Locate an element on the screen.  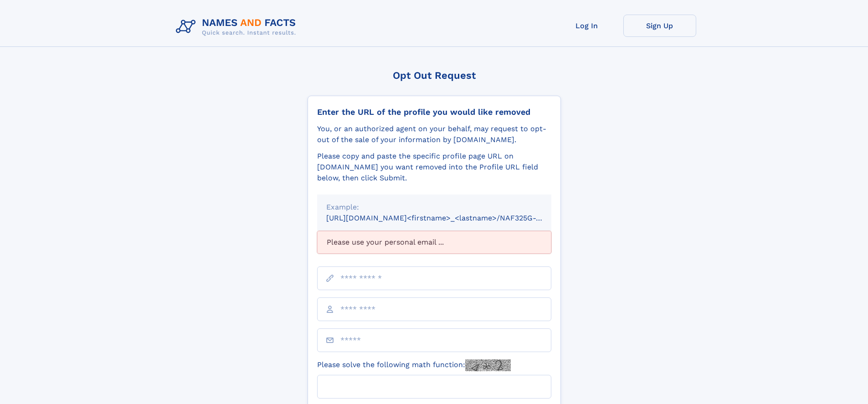
div: Opt Out Request is located at coordinates (434, 75).